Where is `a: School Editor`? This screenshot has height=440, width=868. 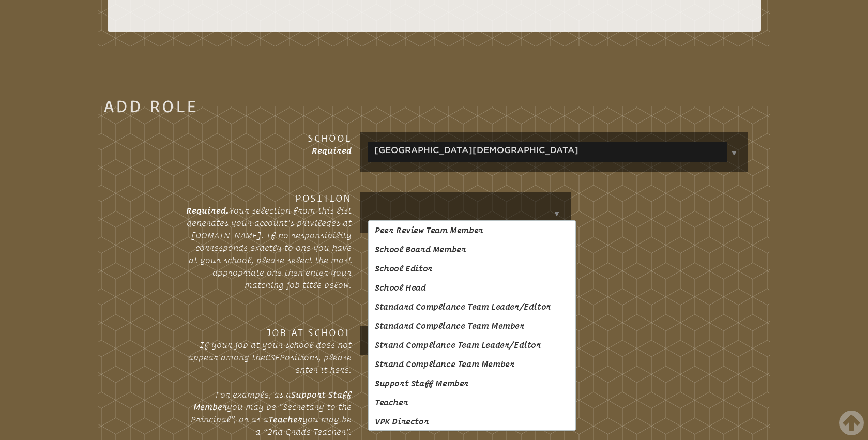 a: School Editor is located at coordinates (404, 269).